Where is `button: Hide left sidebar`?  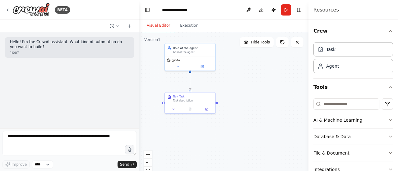 button: Hide left sidebar is located at coordinates (147, 10).